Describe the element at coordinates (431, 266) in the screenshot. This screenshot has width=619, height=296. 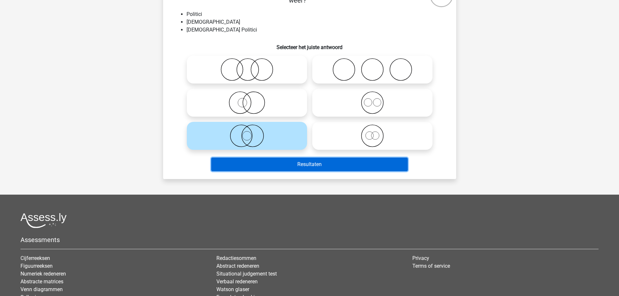
I see `a: Terms of service` at that location.